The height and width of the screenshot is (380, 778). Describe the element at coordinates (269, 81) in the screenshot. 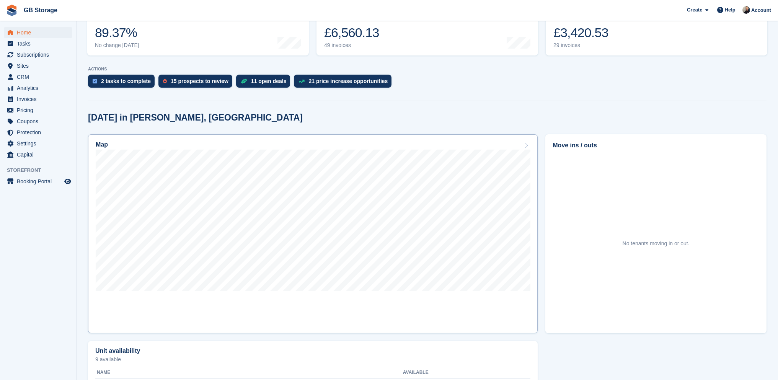

I see `div: 11 open deals` at that location.